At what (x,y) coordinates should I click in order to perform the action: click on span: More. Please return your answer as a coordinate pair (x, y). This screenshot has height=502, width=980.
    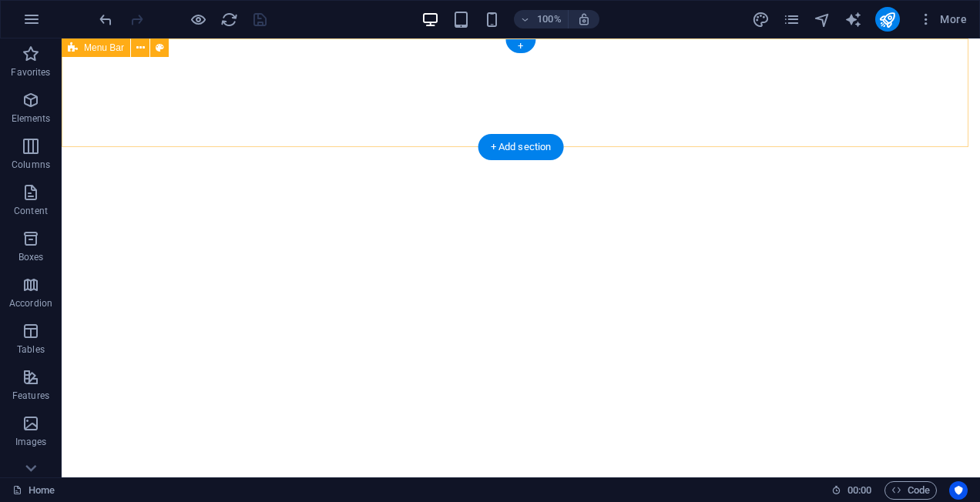
    Looking at the image, I should click on (941, 19).